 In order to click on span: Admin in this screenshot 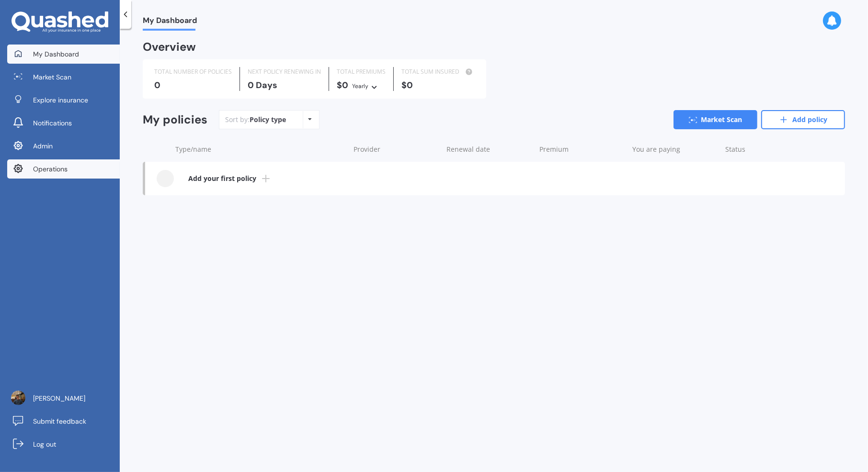, I will do `click(43, 146)`.